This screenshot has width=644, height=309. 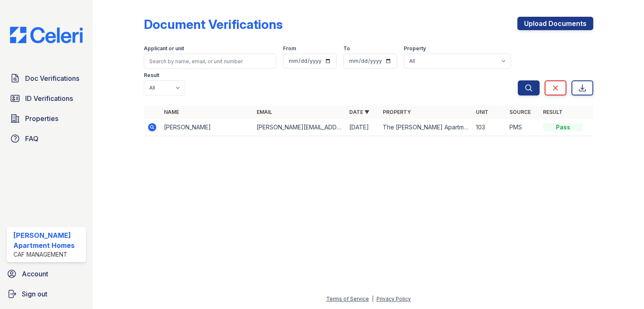 I want to click on td: PMS, so click(x=523, y=127).